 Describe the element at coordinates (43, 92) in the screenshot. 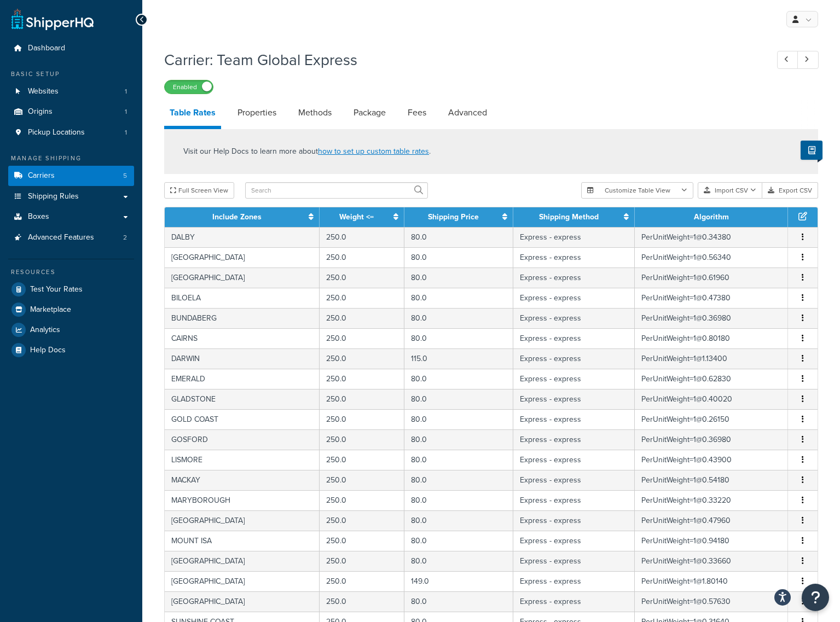

I see `span: Websites` at that location.